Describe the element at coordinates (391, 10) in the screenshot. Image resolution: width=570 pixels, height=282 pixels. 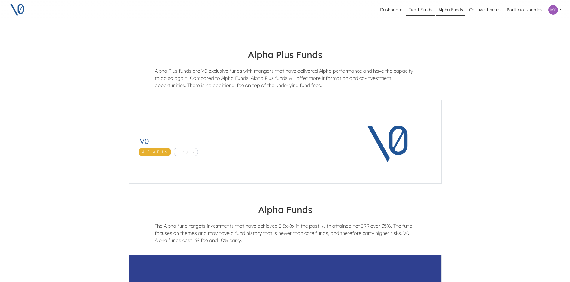
I see `a: Dashboard` at that location.